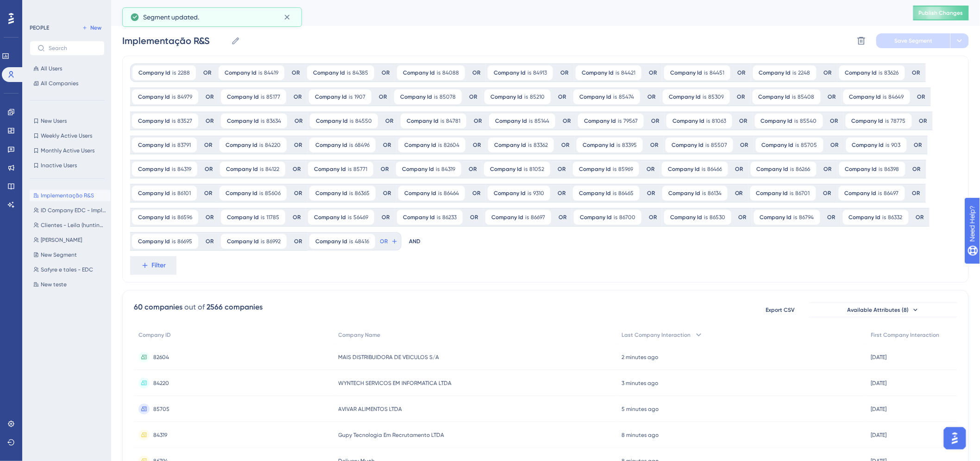 This screenshot has height=461, width=980. I want to click on span: 83362, so click(541, 145).